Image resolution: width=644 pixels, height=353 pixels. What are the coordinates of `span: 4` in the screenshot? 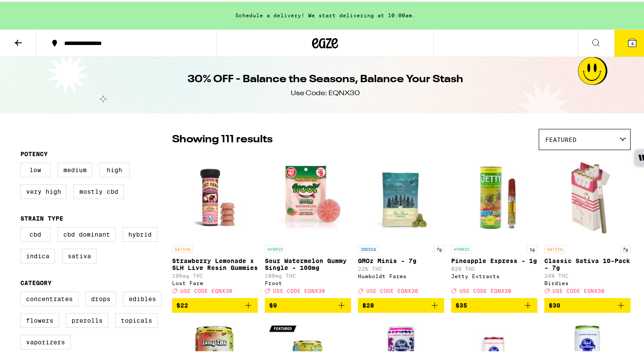 It's located at (633, 42).